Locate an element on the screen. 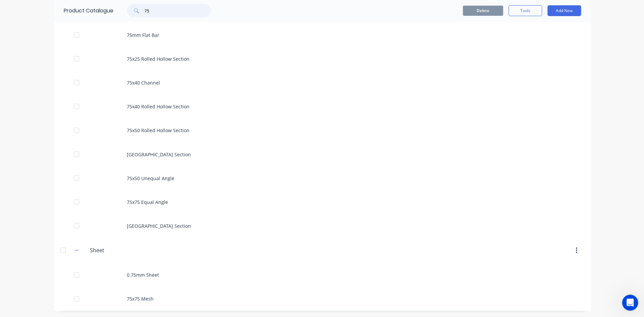 The width and height of the screenshot is (644, 317). div: 0.75mm Sheet is located at coordinates (322, 274).